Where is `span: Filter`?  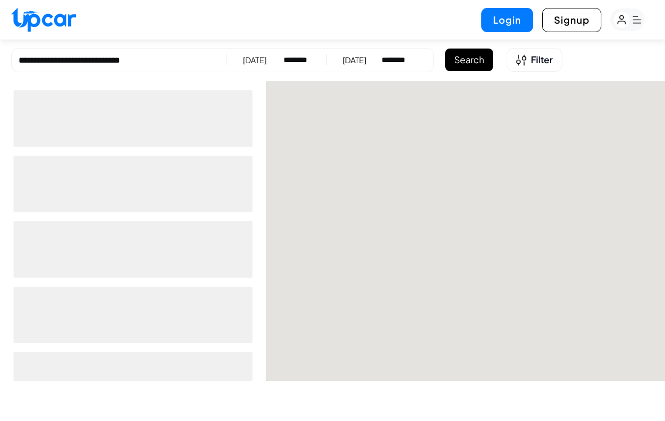
span: Filter is located at coordinates (542, 60).